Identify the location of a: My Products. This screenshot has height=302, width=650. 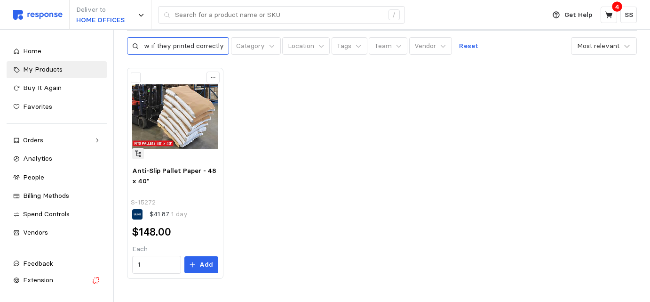
(56, 70).